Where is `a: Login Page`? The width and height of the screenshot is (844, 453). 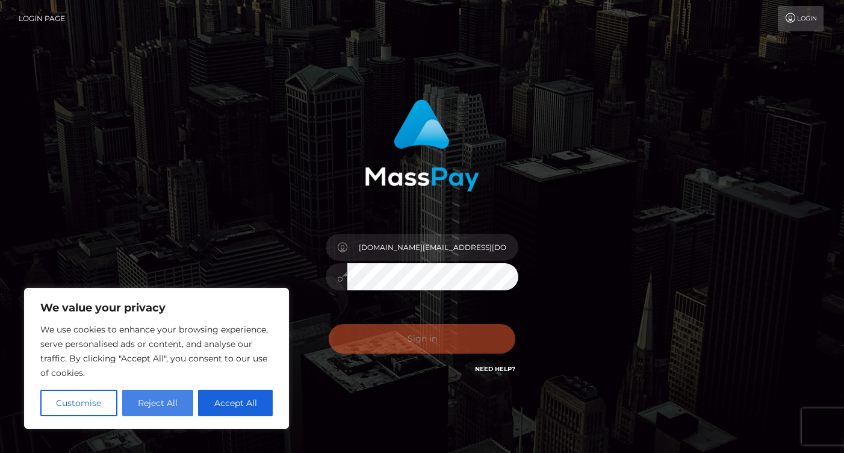
a: Login Page is located at coordinates (42, 19).